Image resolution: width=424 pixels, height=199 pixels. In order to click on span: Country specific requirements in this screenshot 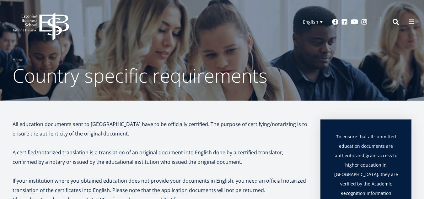, I will do `click(140, 75)`.